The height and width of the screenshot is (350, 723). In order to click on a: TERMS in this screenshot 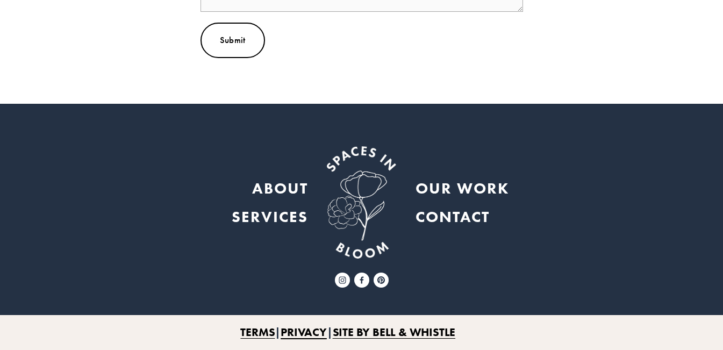, I will do `click(258, 332)`.